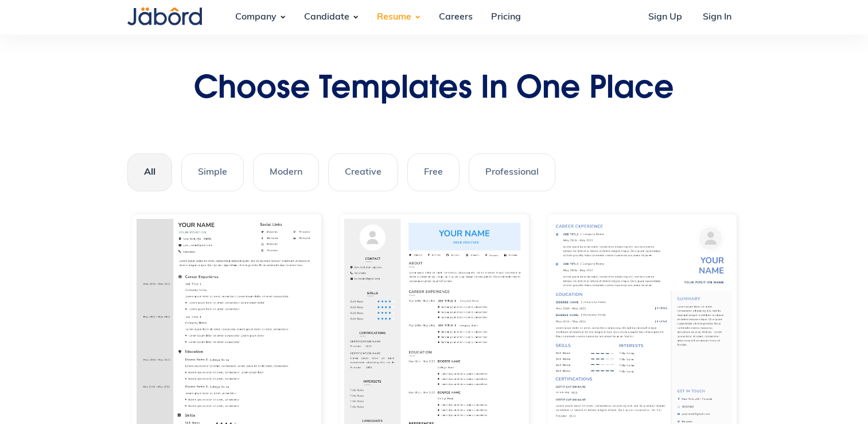  I want to click on div: Company, so click(256, 17).